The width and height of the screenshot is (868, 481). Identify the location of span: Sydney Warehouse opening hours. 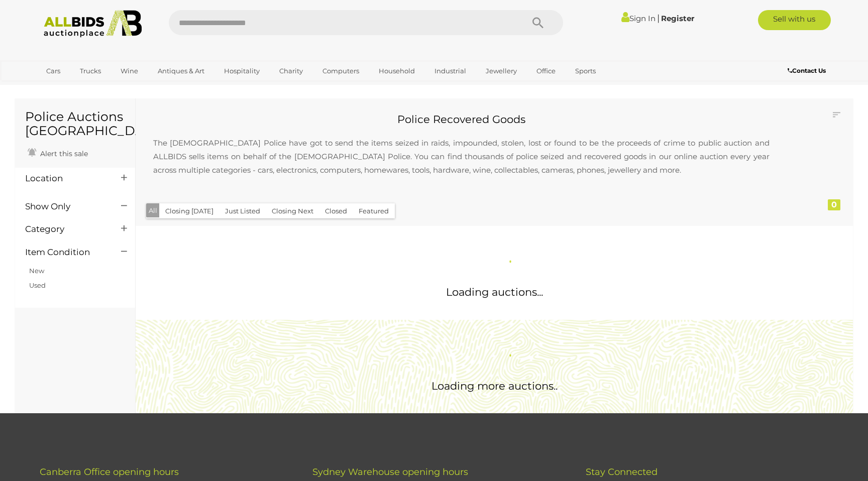
(390, 472).